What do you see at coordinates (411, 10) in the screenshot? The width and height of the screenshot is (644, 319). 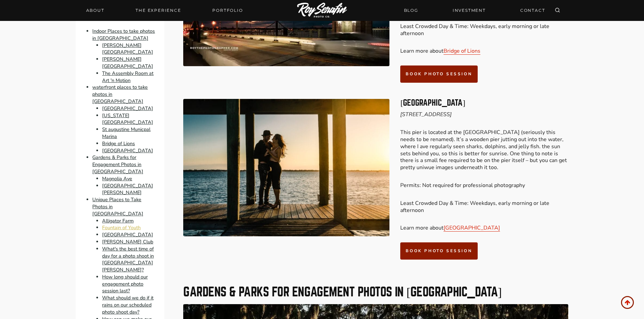 I see `a: BLOG` at bounding box center [411, 10].